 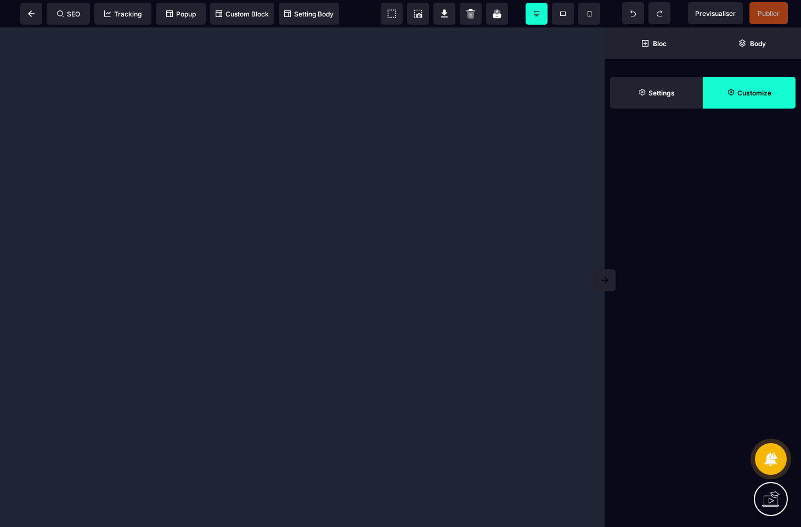 I want to click on span: Open Style Manager, so click(x=749, y=93).